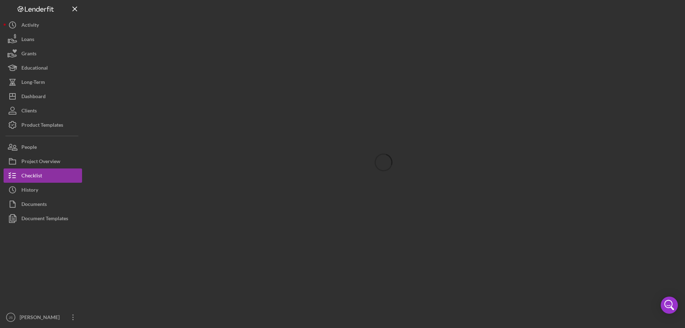 The height and width of the screenshot is (328, 685). Describe the element at coordinates (10, 317) in the screenshot. I see `text: JS` at that location.